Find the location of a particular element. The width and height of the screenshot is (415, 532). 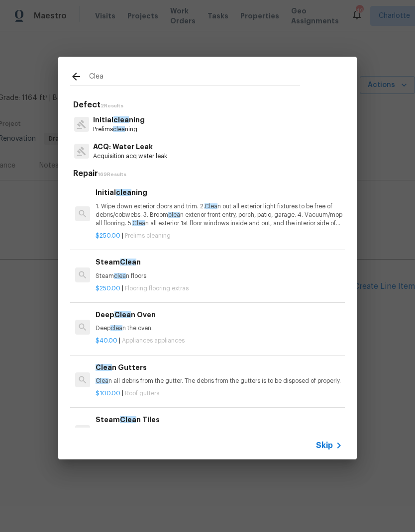

h6: Deep n Oven is located at coordinates (219, 314).